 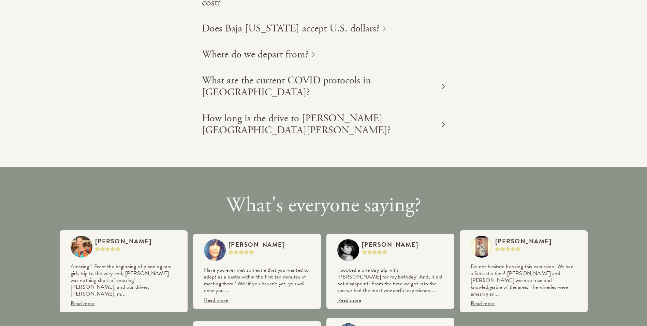 What do you see at coordinates (323, 104) in the screenshot?
I see `div: Masks are required when entering/exiting venues. Some places require a temperature check, and the...` at bounding box center [323, 104].